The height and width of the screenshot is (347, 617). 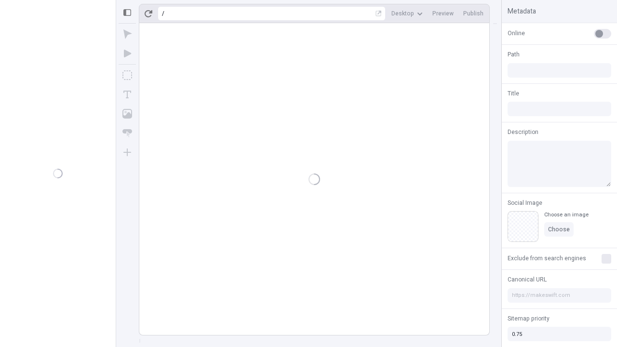 What do you see at coordinates (559, 230) in the screenshot?
I see `span: Choose` at bounding box center [559, 230].